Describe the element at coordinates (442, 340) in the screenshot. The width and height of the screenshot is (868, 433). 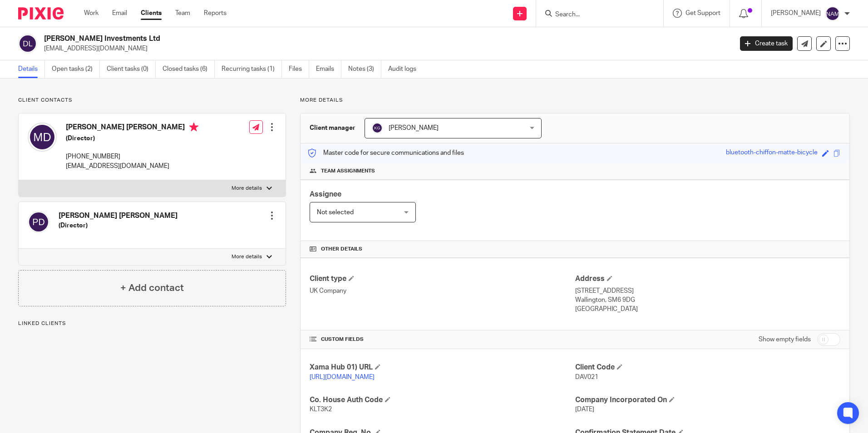
I see `h4: CUSTOM FIELDS` at that location.